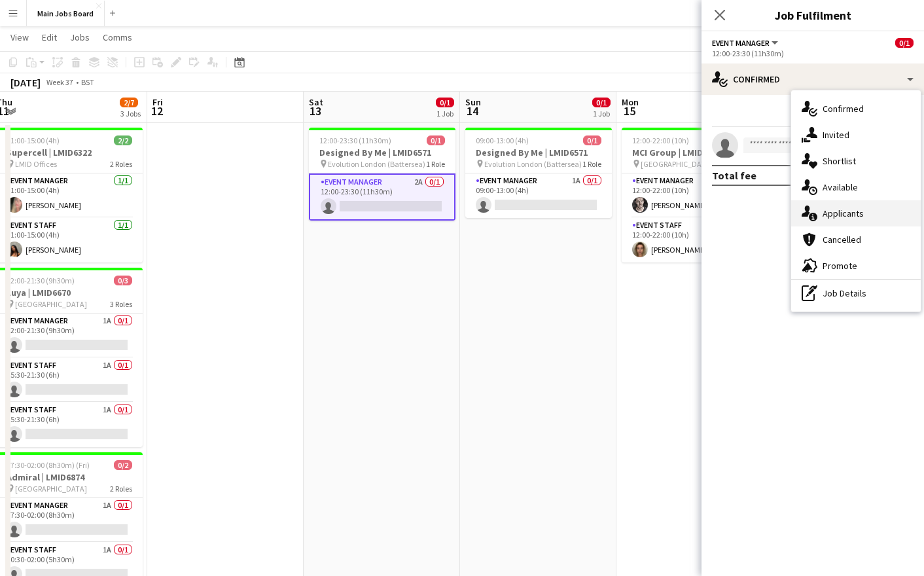 This screenshot has width=924, height=576. What do you see at coordinates (65, 13) in the screenshot?
I see `button: Main Jobs Board` at bounding box center [65, 13].